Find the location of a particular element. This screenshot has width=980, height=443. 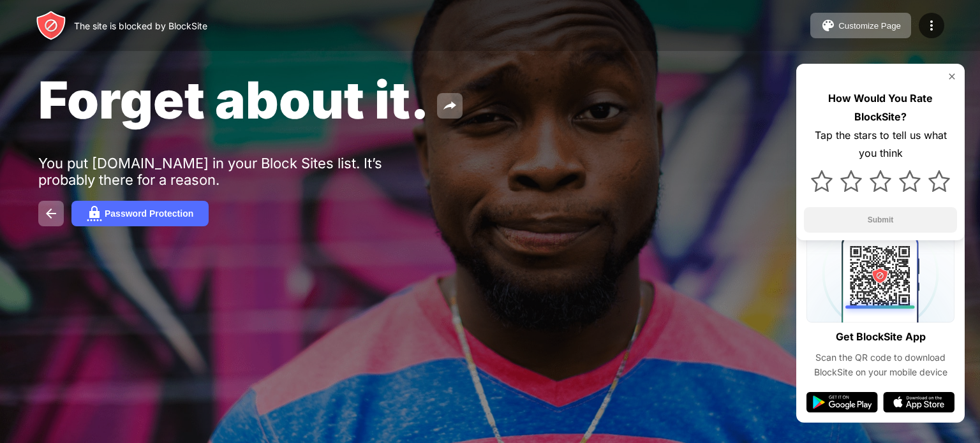

img: menu-icon.svg is located at coordinates (931, 25).